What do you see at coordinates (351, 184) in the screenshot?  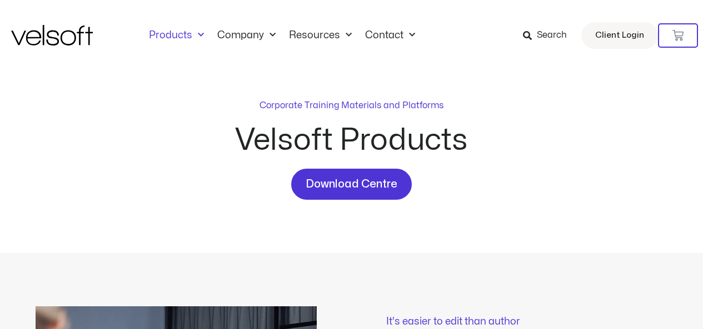 I see `a: Download Centre` at bounding box center [351, 184].